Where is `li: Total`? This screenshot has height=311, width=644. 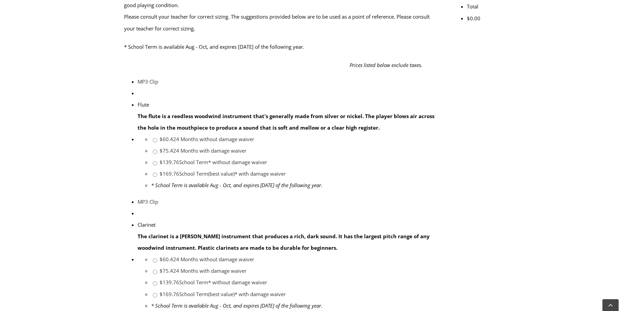
li: Total is located at coordinates (493, 6).